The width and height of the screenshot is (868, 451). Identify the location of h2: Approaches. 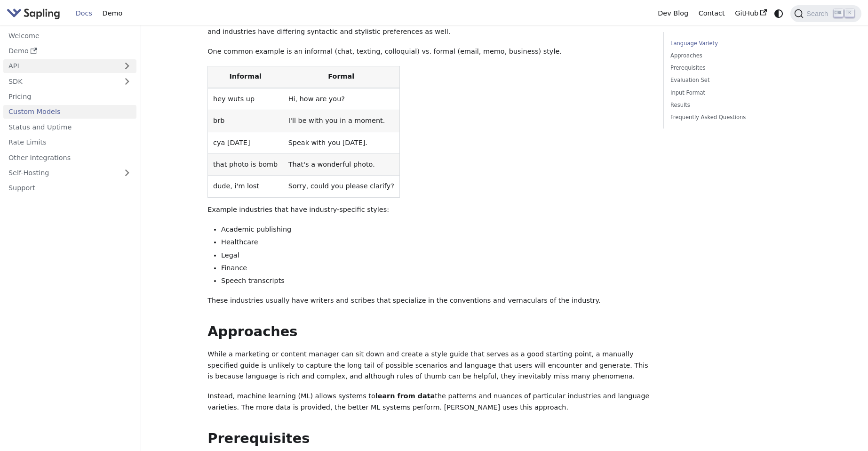
(429, 332).